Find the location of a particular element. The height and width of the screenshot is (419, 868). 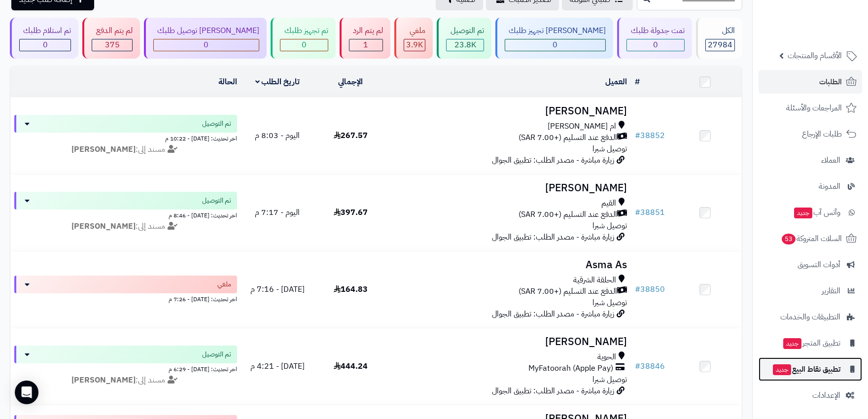

span: اليوم - 8:03 م is located at coordinates (277, 136).